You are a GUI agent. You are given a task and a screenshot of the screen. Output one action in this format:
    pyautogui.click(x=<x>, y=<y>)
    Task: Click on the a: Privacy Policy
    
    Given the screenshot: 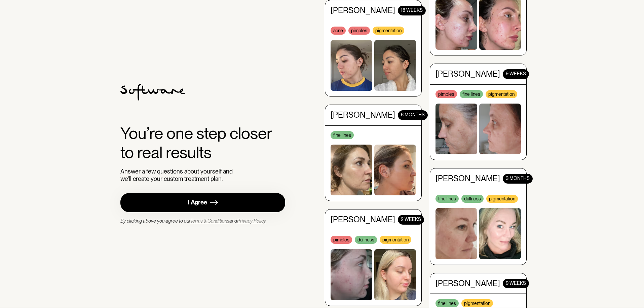 What is the action you would take?
    pyautogui.click(x=251, y=221)
    